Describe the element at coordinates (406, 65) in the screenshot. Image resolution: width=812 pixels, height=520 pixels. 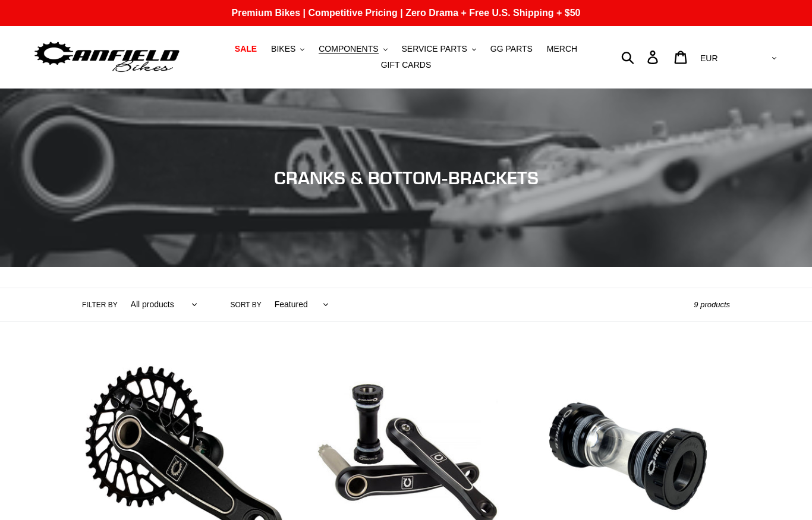
I see `span: GIFT CARDS` at that location.